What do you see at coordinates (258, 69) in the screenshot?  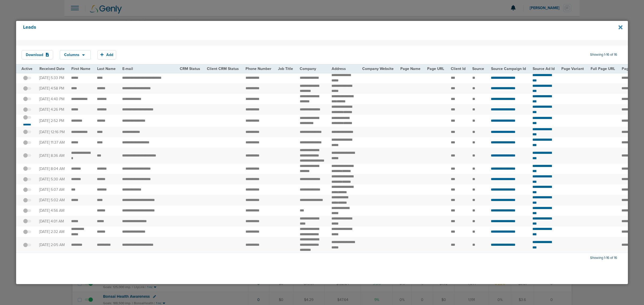 I see `span: Phone Number` at bounding box center [258, 69].